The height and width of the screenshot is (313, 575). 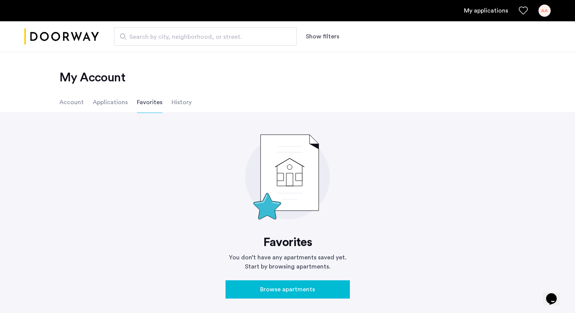 I want to click on h2: My Account, so click(x=288, y=78).